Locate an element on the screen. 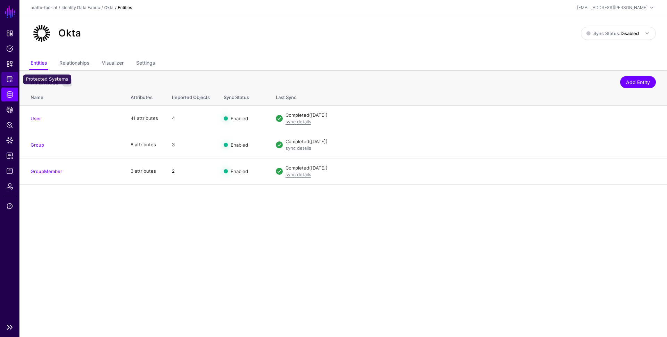  td: 4 is located at coordinates (191, 118).